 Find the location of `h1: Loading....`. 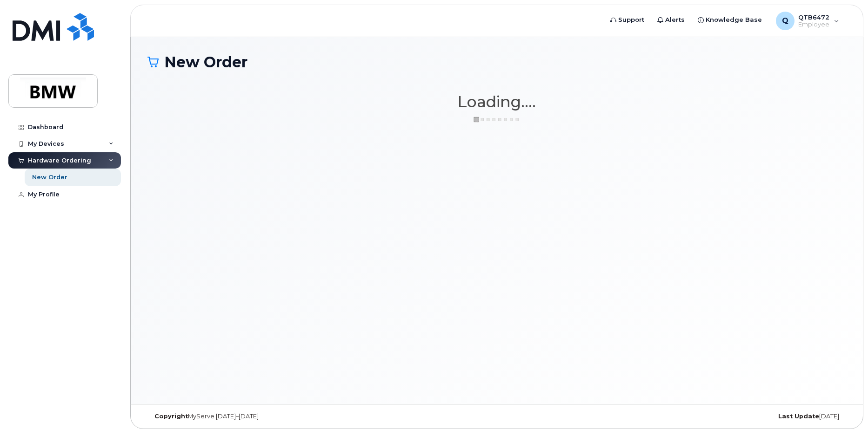

h1: Loading.... is located at coordinates (497, 102).